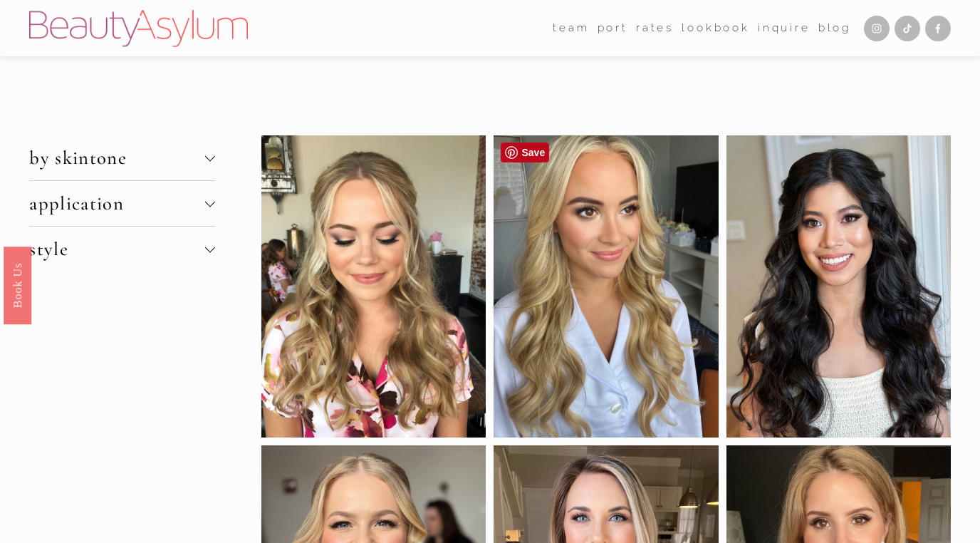 The image size is (980, 543). I want to click on span: style, so click(117, 249).